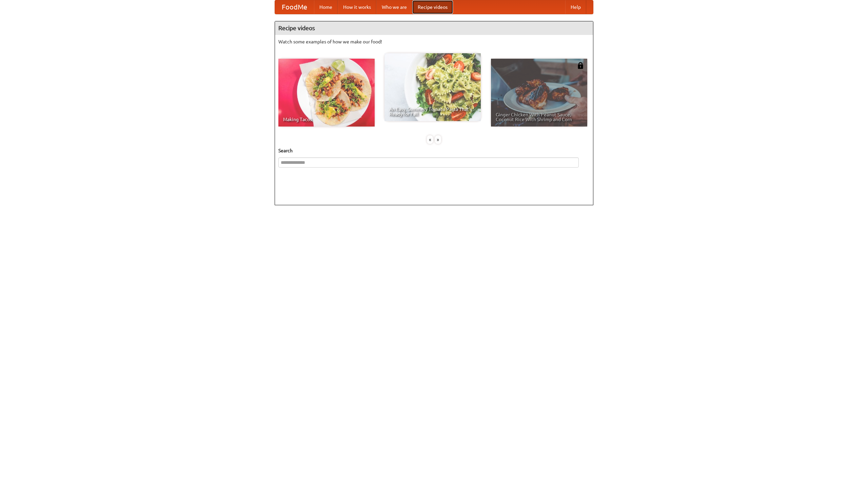 This screenshot has width=868, height=480. What do you see at coordinates (434, 150) in the screenshot?
I see `h5: Search` at bounding box center [434, 150].